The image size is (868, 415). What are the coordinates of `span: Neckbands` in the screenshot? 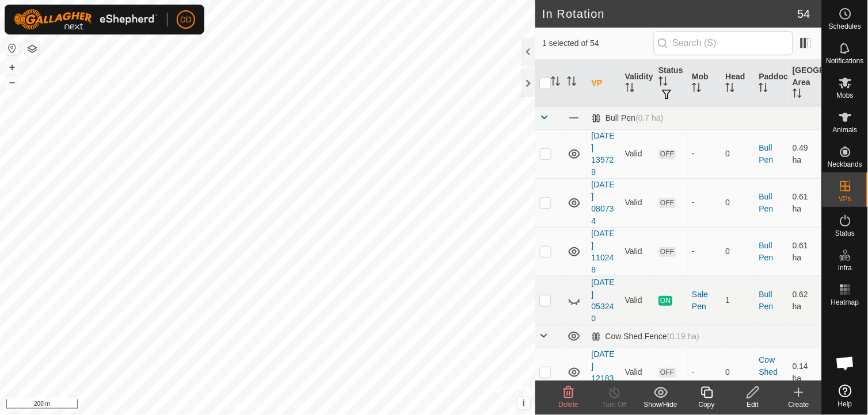 It's located at (845, 164).